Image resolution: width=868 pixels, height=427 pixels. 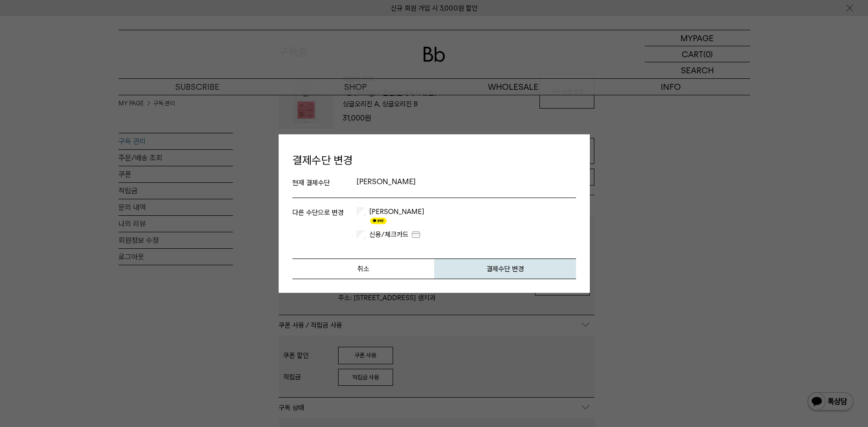 What do you see at coordinates (434, 160) in the screenshot?
I see `h1: 결제수단 변경` at bounding box center [434, 160].